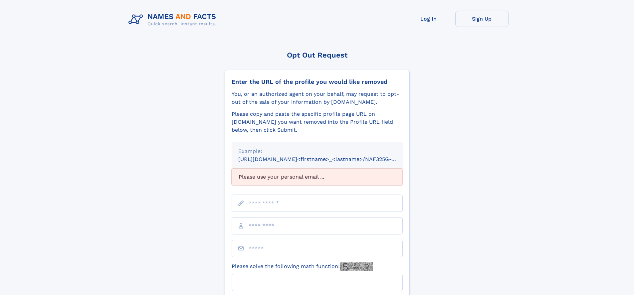  What do you see at coordinates (302, 267) in the screenshot?
I see `label: Please solve the following math function:` at bounding box center [302, 267].